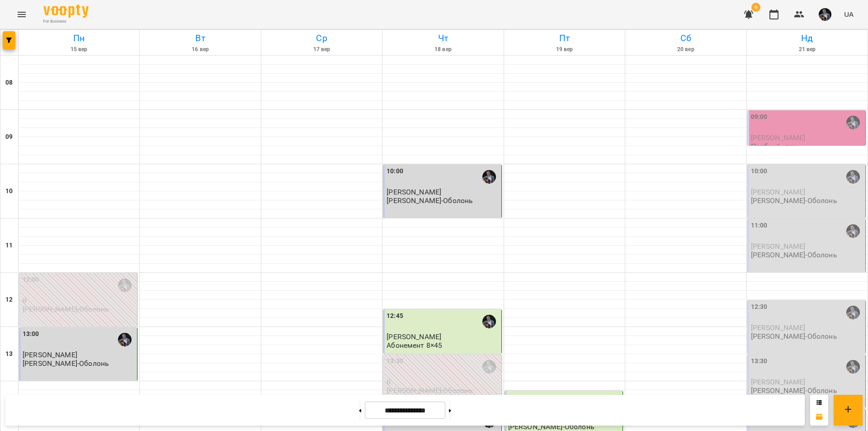  What do you see at coordinates (9, 82) in the screenshot?
I see `h6: 08` at bounding box center [9, 82].